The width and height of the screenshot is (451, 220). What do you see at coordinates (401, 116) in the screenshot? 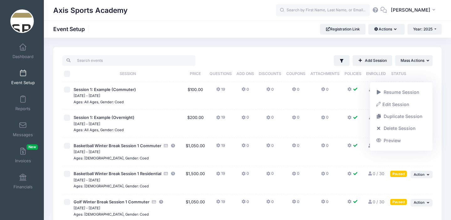
I see `a: Duplicate Session` at bounding box center [401, 116].